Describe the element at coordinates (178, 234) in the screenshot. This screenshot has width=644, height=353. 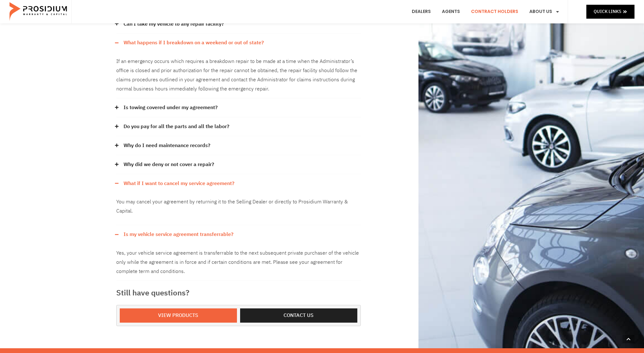
I see `a: Is my vehicle service agreement transferrable?` at that location.